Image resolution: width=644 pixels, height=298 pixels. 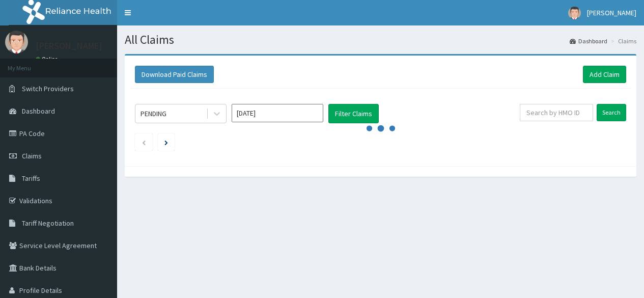 What do you see at coordinates (166, 142) in the screenshot?
I see `a: Next page` at bounding box center [166, 142].